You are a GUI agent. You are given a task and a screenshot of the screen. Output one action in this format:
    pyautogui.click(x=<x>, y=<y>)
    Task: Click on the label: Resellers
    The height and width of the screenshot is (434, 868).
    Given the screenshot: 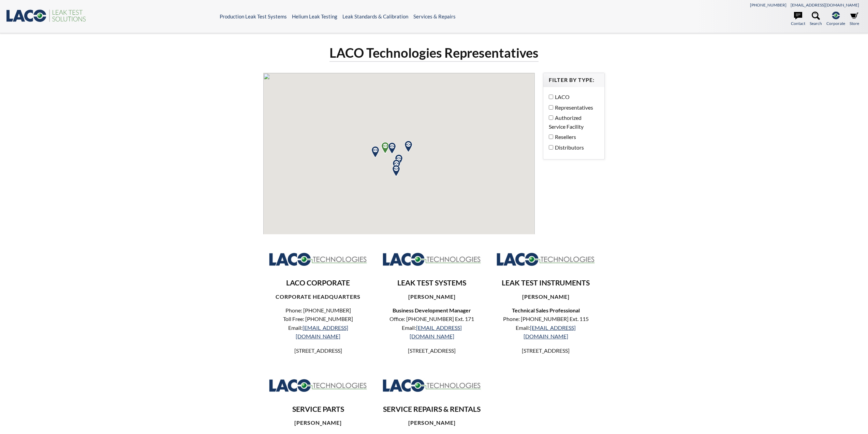 What is the action you would take?
    pyautogui.click(x=572, y=137)
    